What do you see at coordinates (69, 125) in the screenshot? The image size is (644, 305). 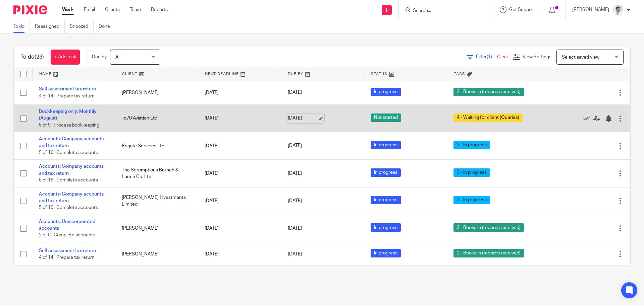 I see `span: 5 of 9 · Process bookkeeping` at bounding box center [69, 125].